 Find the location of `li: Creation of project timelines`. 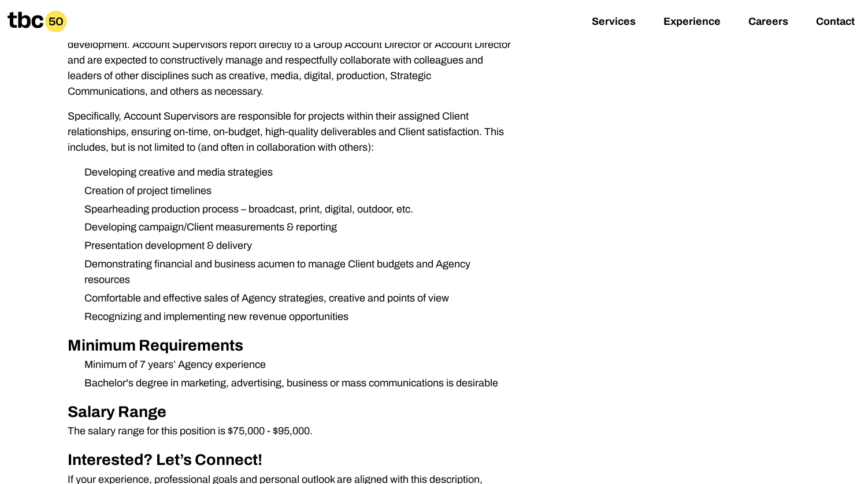

li: Creation of project timelines is located at coordinates (293, 190).